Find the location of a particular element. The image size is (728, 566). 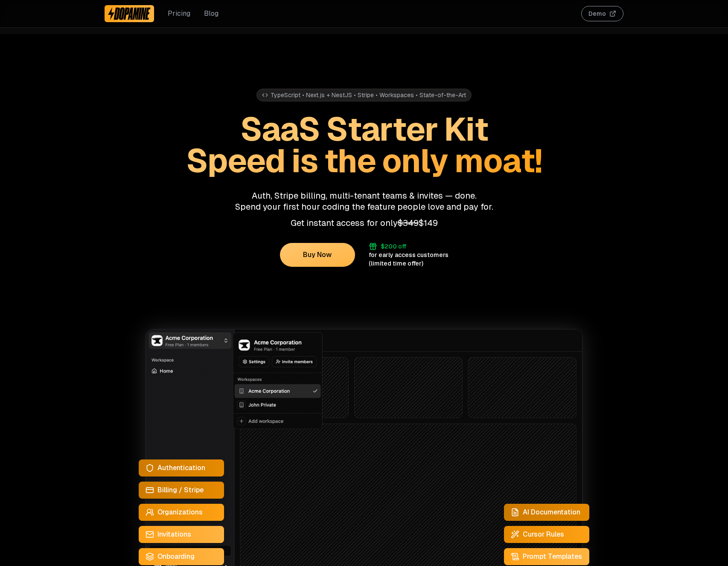

img: Dopamine is located at coordinates (129, 14).